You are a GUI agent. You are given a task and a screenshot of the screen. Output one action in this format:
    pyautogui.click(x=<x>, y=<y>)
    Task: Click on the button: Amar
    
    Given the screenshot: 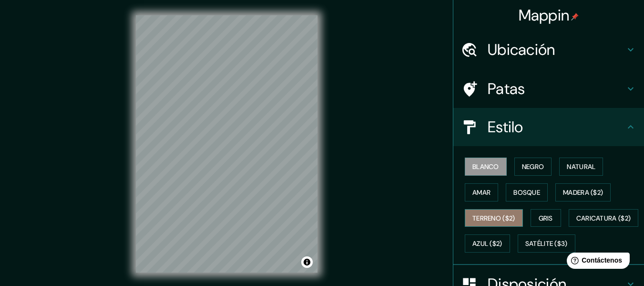 What is the action you would take?
    pyautogui.click(x=482, y=192)
    